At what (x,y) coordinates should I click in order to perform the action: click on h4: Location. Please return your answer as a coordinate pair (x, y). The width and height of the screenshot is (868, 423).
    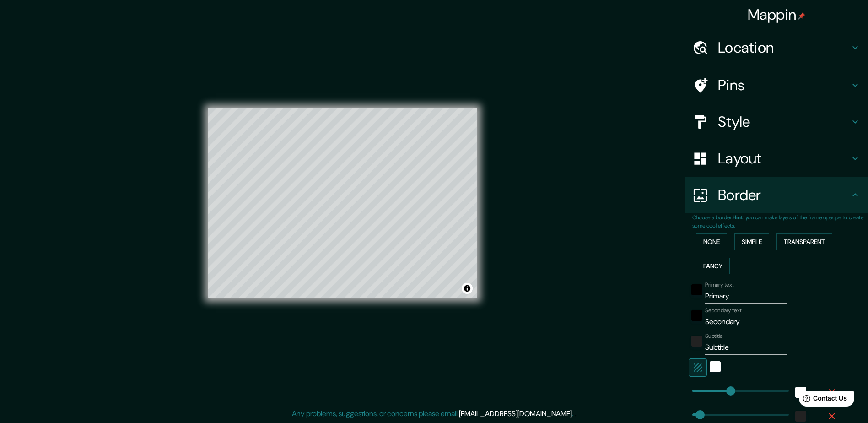
    Looking at the image, I should click on (784, 48).